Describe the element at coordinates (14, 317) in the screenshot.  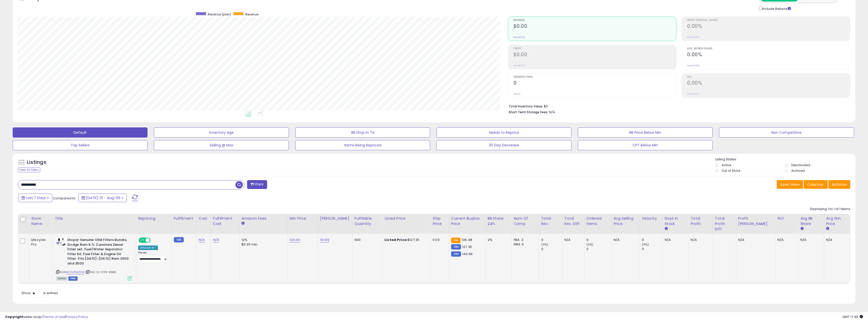
I see `strong: Copyright` at that location.